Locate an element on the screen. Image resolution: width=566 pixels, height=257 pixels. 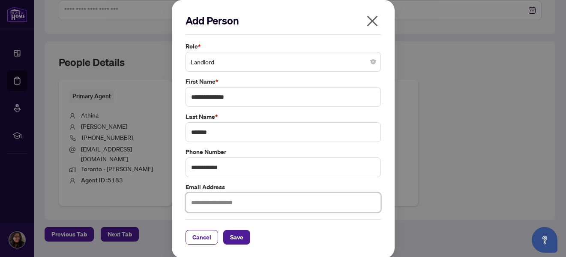
button: Cancel is located at coordinates (202, 237).